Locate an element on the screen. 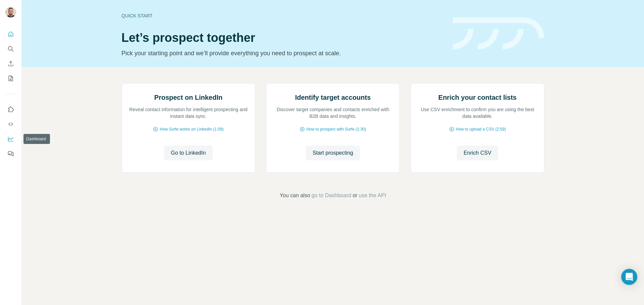  p: Pick your starting point and we’ll provide everything you need to prospect at scale. is located at coordinates (283, 53).